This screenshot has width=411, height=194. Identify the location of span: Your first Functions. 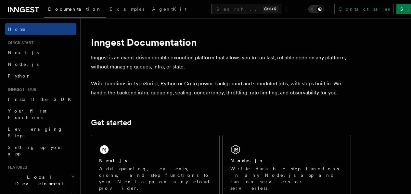
(27, 114).